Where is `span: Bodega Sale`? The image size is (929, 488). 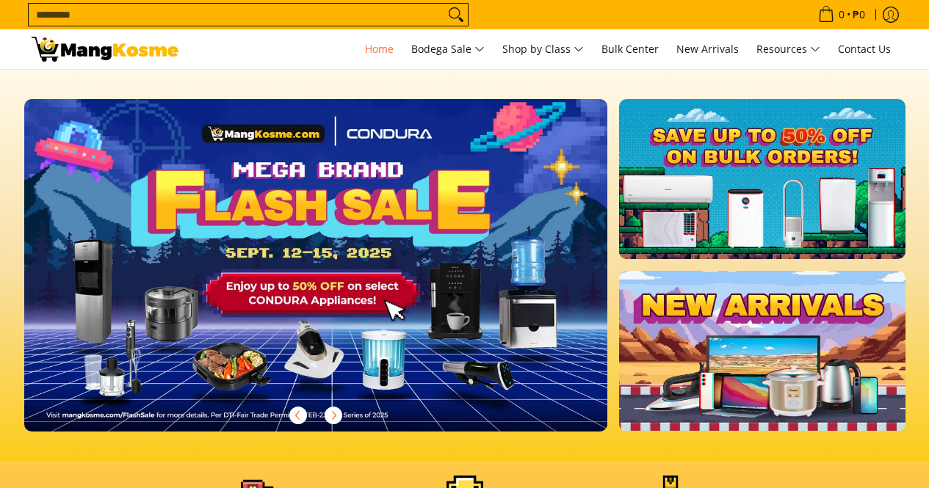
span: Bodega Sale is located at coordinates (448, 49).